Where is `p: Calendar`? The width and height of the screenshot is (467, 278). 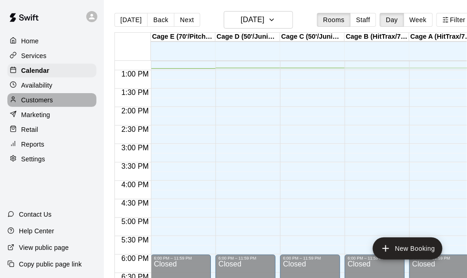
p: Calendar is located at coordinates (35, 71).